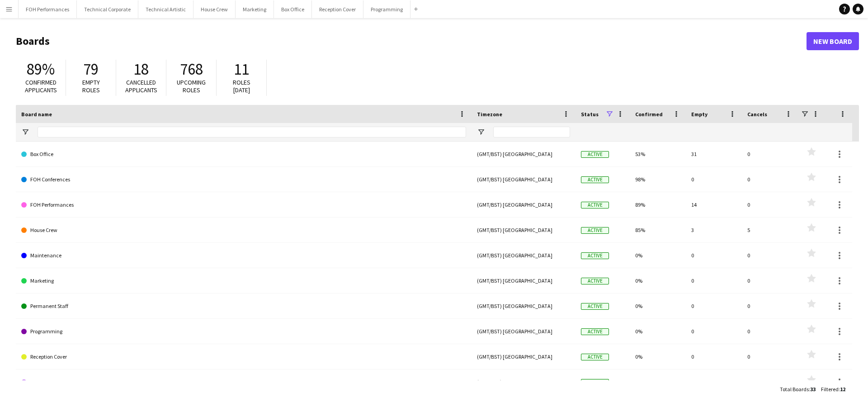  Describe the element at coordinates (490, 114) in the screenshot. I see `span: Timezone` at that location.